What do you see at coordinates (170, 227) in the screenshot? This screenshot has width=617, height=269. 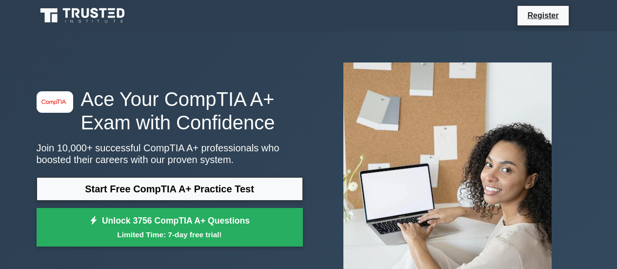 I see `a: Unlock 3756 CompTIA A+ QuestionsLimited Time: 7-day free trial!` at bounding box center [170, 227].